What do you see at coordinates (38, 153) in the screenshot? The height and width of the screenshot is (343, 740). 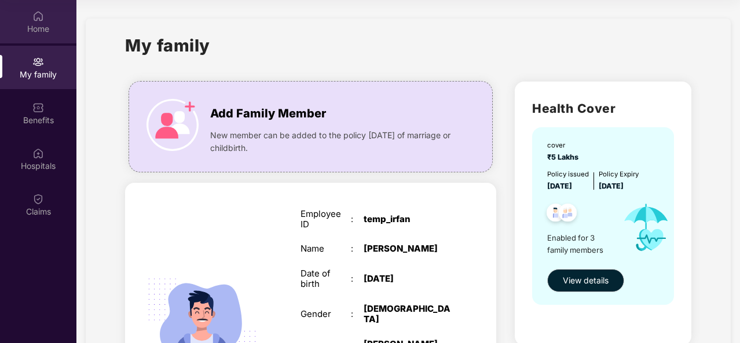 I see `img: svg+xml;base64,PHN2ZyBpZD0iSG9zcGl0YWxzIiB4bWxucz0iaHR0cDovL3d3dy53My5vcmcvMjAwMC9zdmciIHdpZHRoPS...` at bounding box center [38, 153].